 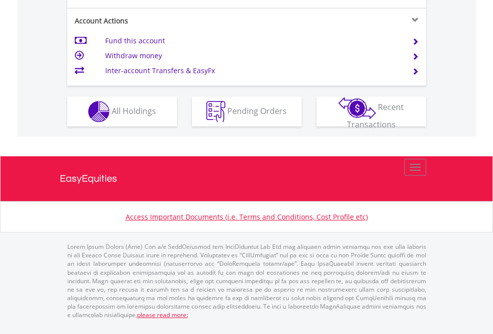 I want to click on button: All Holdings, so click(x=122, y=112).